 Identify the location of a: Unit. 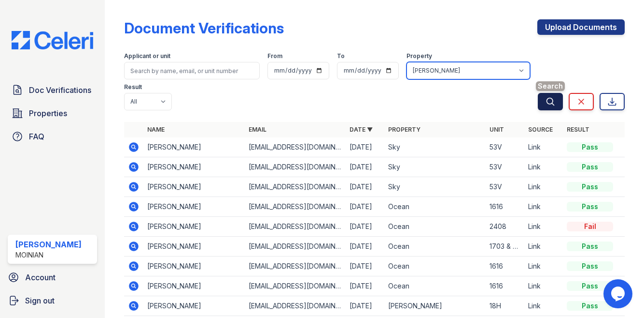
(497, 129).